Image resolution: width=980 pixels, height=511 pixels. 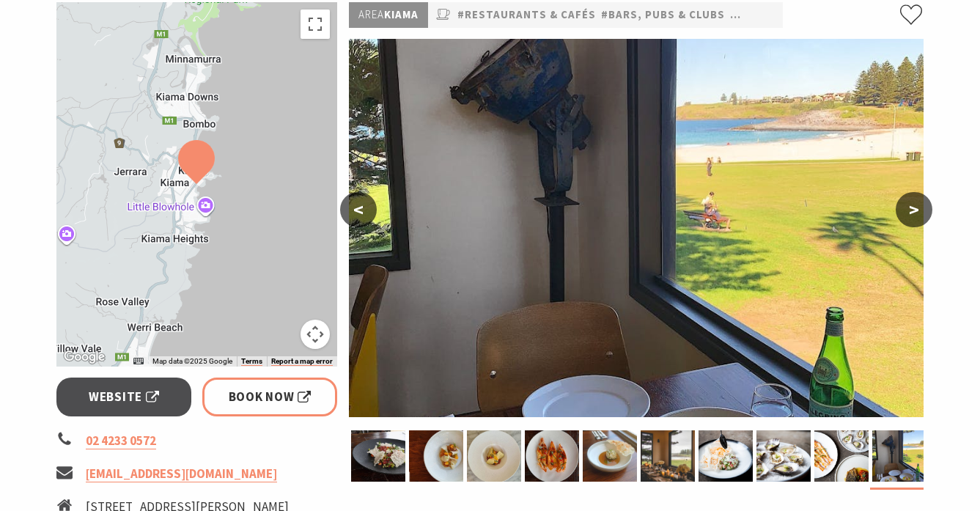 What do you see at coordinates (138, 361) in the screenshot?
I see `button: Keyboard shortcuts` at bounding box center [138, 361].